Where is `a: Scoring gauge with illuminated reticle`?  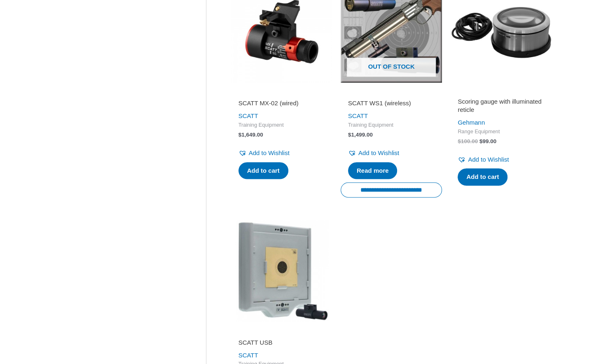
a: Scoring gauge with illuminated reticle is located at coordinates (500, 107).